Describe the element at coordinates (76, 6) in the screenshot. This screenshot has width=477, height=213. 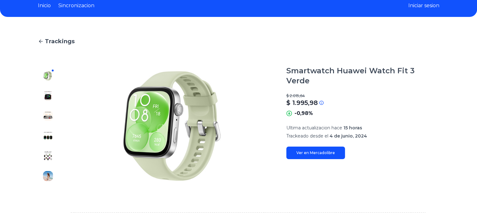
I see `a: Sincronizacion` at that location.